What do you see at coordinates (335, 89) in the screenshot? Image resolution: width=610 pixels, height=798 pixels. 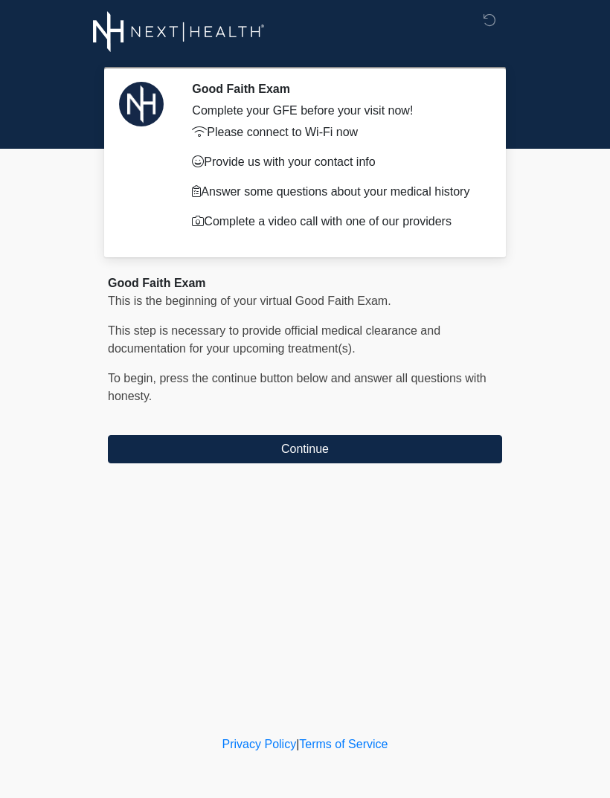 I see `h2: Good Faith Exam` at bounding box center [335, 89].